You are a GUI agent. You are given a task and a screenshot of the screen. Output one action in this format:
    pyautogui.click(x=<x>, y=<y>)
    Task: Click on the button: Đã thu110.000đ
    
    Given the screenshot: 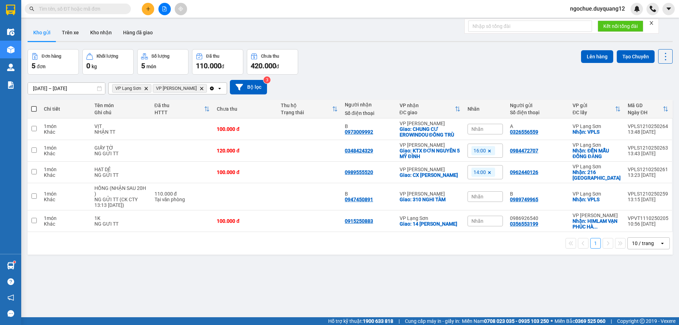 What is the action you would take?
    pyautogui.click(x=218, y=62)
    